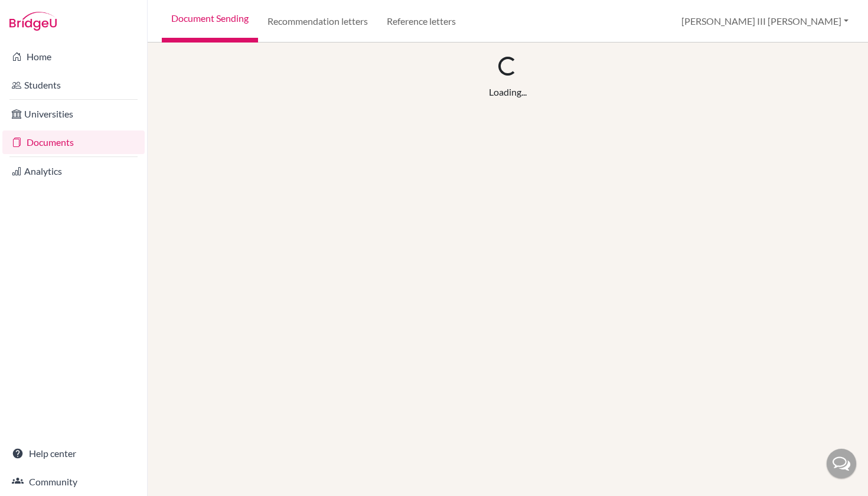 This screenshot has height=496, width=868. I want to click on a: Students, so click(73, 85).